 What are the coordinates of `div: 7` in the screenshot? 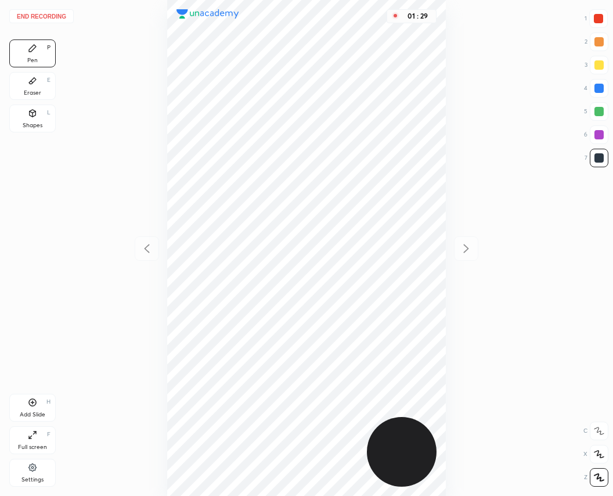 It's located at (596, 158).